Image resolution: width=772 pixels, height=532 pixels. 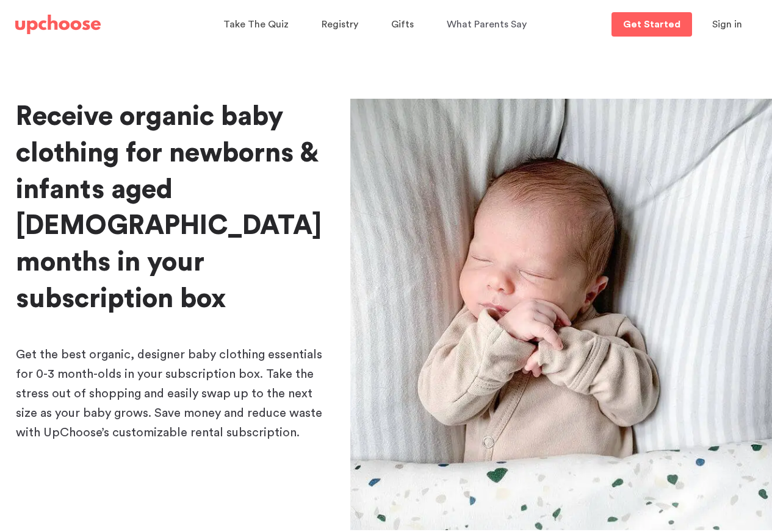 What do you see at coordinates (404, 24) in the screenshot?
I see `a: Gifts` at bounding box center [404, 24].